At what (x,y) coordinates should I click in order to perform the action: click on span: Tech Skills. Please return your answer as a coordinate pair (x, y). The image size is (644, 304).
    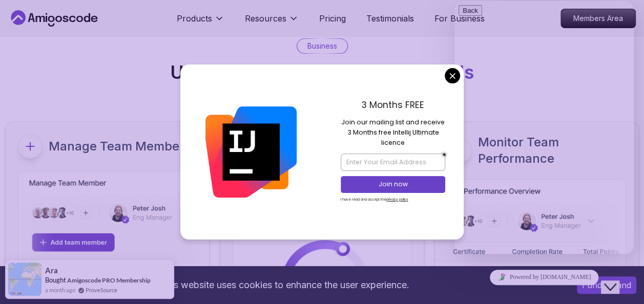
    Looking at the image, I should click on (427, 72).